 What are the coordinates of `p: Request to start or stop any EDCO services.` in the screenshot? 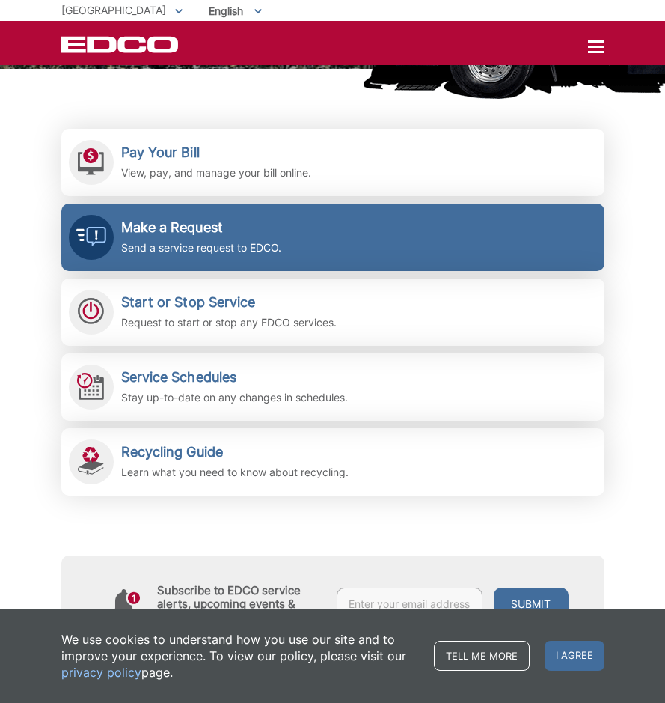 It's located at (229, 323).